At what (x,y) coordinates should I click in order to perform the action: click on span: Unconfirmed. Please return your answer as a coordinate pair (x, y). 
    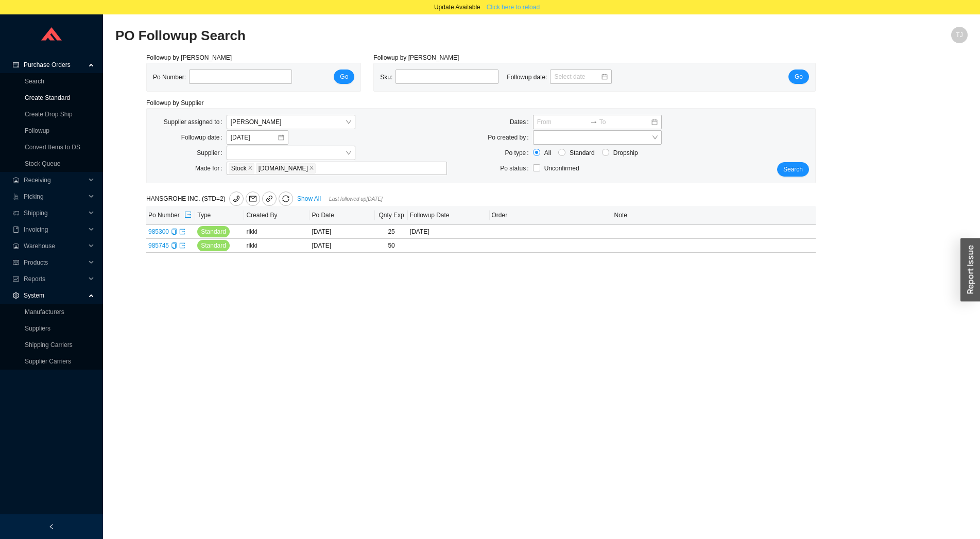
    Looking at the image, I should click on (562, 168).